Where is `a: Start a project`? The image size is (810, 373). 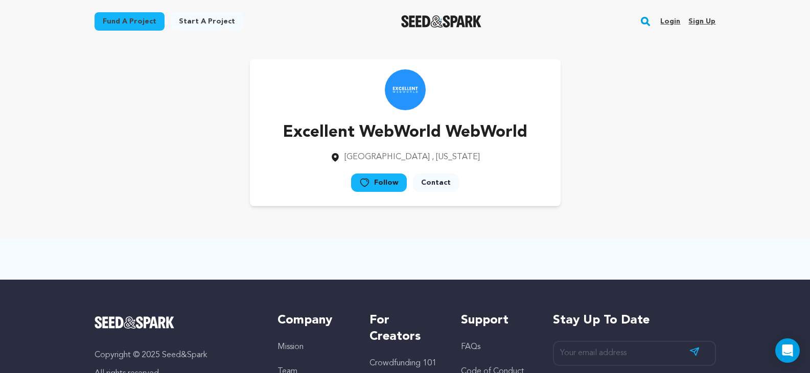
a: Start a project is located at coordinates (207, 21).